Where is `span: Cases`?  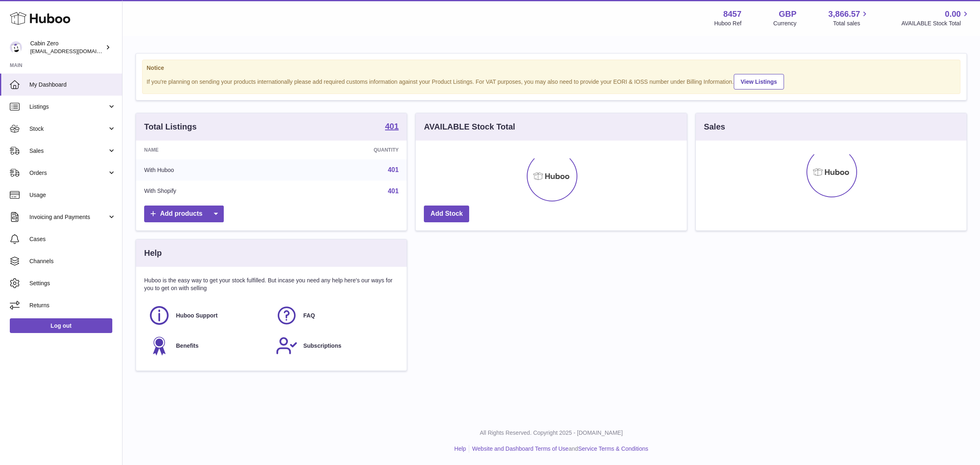 span: Cases is located at coordinates (73, 238).